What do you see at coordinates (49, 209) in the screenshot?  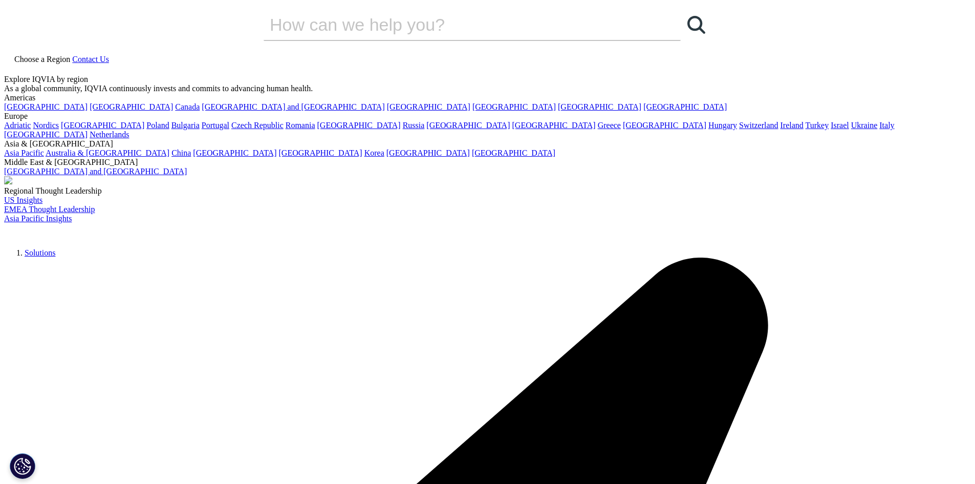 I see `a: EMEA Thought Leadership` at bounding box center [49, 209].